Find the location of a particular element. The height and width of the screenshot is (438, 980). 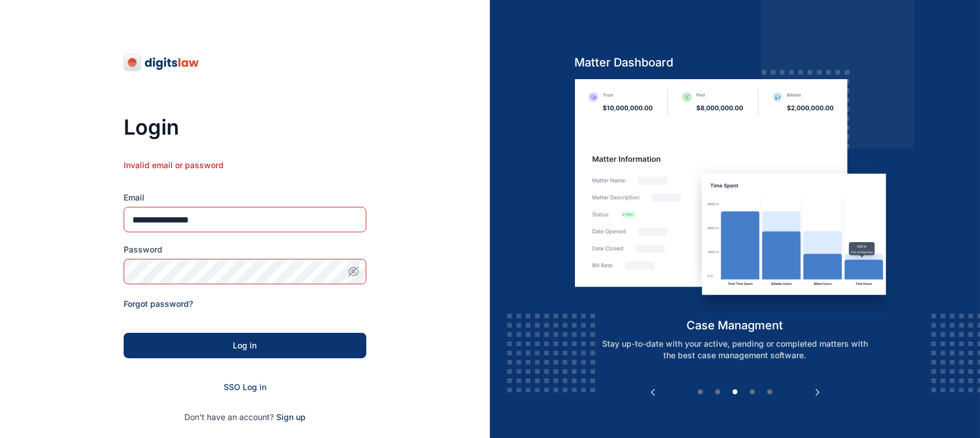

img: digitslaw-logo is located at coordinates (162, 63).